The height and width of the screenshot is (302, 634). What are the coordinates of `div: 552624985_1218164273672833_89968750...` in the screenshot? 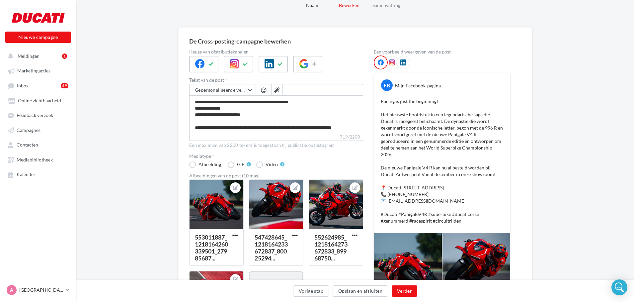 It's located at (331, 247).